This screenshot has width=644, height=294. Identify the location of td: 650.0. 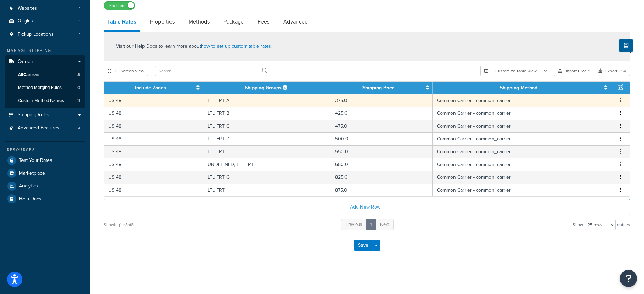
(382, 164).